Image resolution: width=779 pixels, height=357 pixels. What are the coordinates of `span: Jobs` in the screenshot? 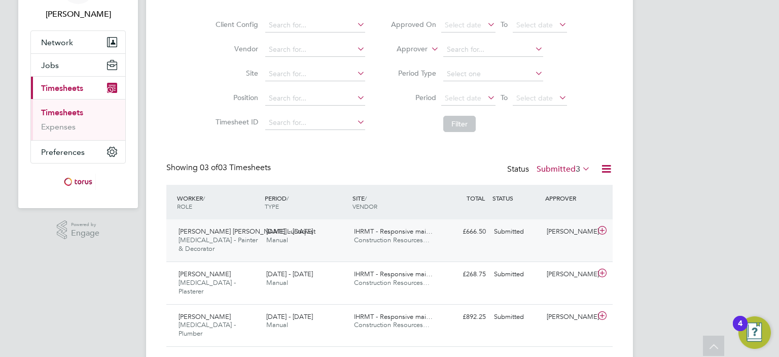 It's located at (50, 65).